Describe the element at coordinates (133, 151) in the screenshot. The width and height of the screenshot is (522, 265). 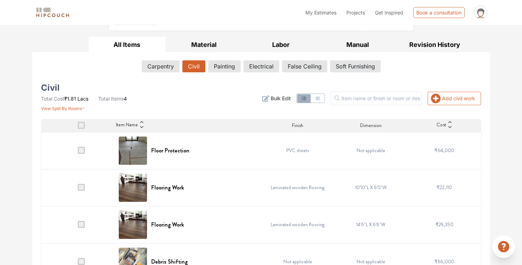
I see `img: Floor Protection` at that location.